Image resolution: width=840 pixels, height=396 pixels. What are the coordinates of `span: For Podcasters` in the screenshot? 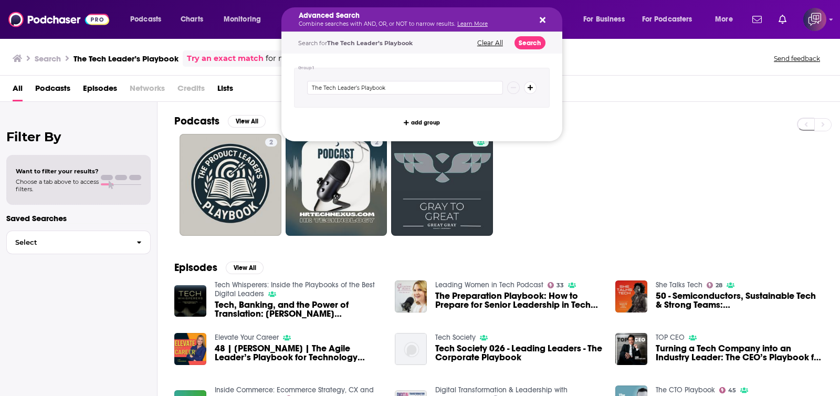 It's located at (668, 19).